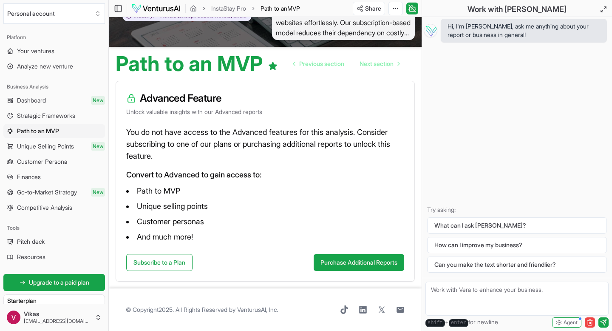 Image resolution: width=612 pixels, height=331 pixels. What do you see at coordinates (435, 322) in the screenshot?
I see `kbd: shift` at bounding box center [435, 322].